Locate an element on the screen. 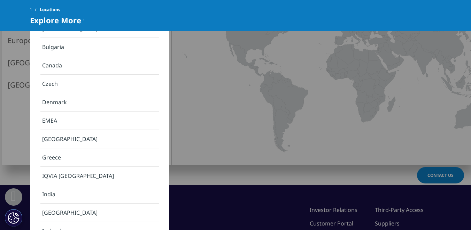 Image resolution: width=471 pixels, height=230 pixels. a: Third-Party Access is located at coordinates (399, 210).